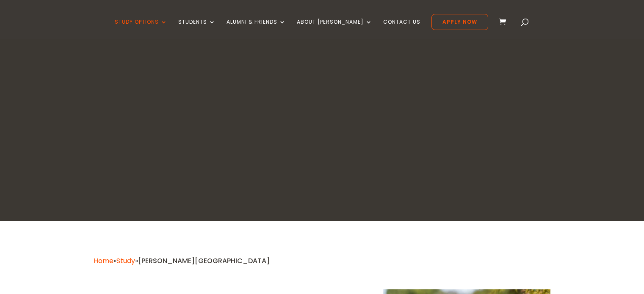  What do you see at coordinates (460, 22) in the screenshot?
I see `a: Apply Now` at bounding box center [460, 22].